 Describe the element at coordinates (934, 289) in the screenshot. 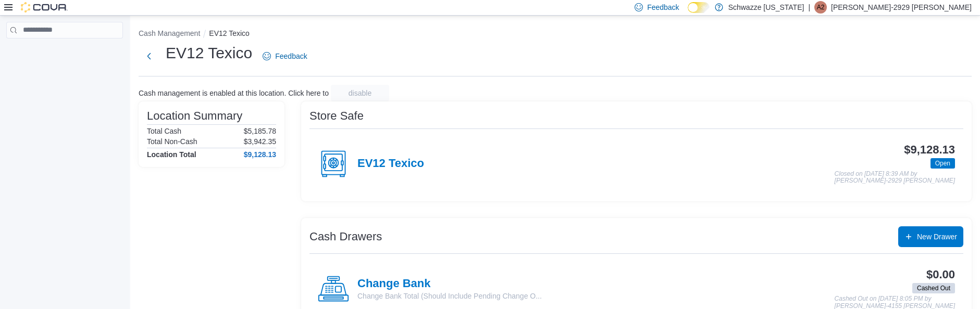

I see `span: Cashed Out` at that location.